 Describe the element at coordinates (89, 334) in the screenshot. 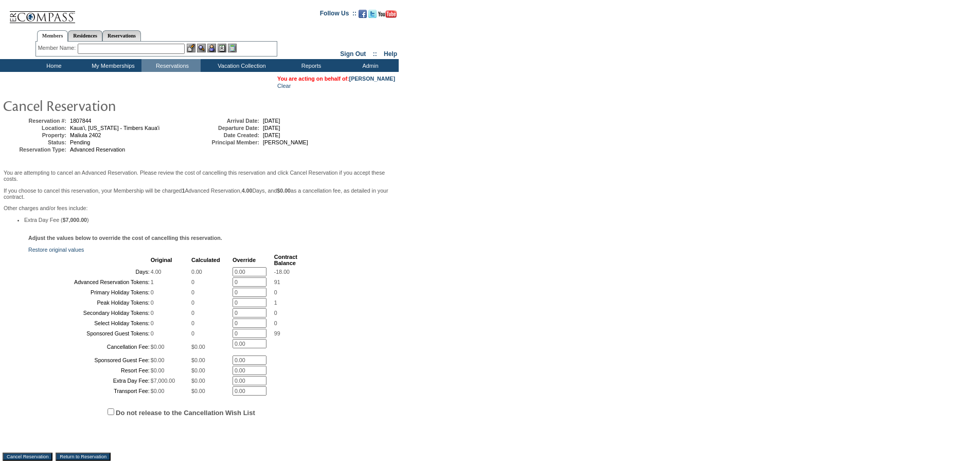

I see `td: Sponsored Guest Tokens:` at that location.